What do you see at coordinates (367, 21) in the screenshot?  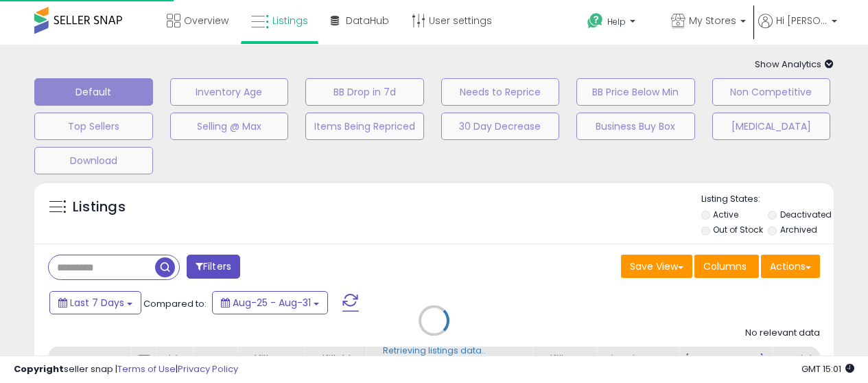 I see `span: DataHub` at bounding box center [367, 21].